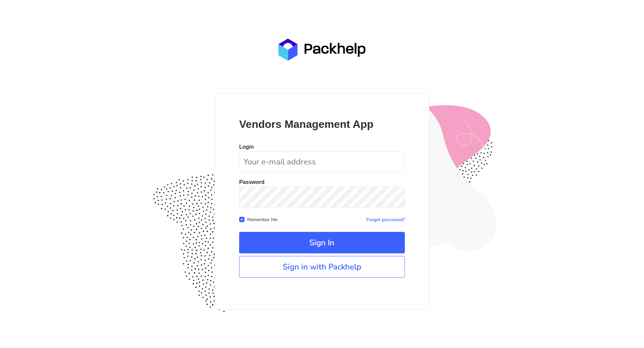 Image resolution: width=644 pixels, height=348 pixels. I want to click on button: Sign In, so click(322, 242).